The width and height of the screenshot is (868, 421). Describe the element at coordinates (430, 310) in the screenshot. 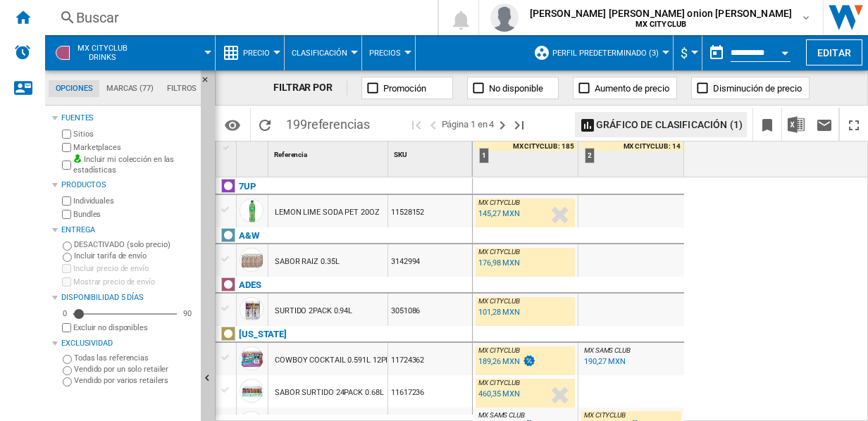

I see `div: 3051086` at that location.